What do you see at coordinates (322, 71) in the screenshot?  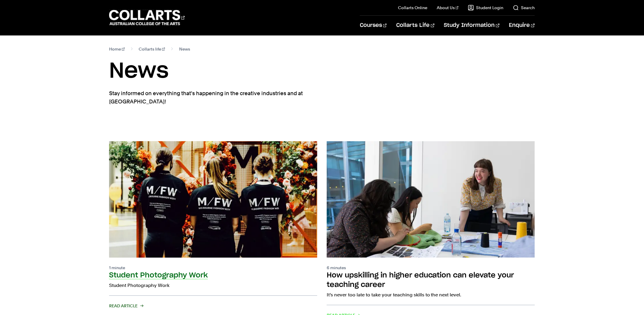 I see `h1: News` at bounding box center [322, 71].